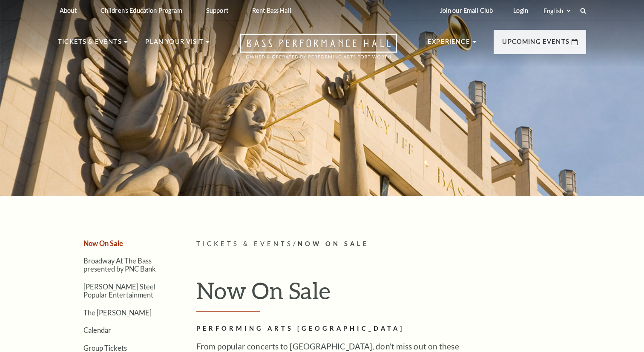  What do you see at coordinates (68, 10) in the screenshot?
I see `p: About` at bounding box center [68, 10].